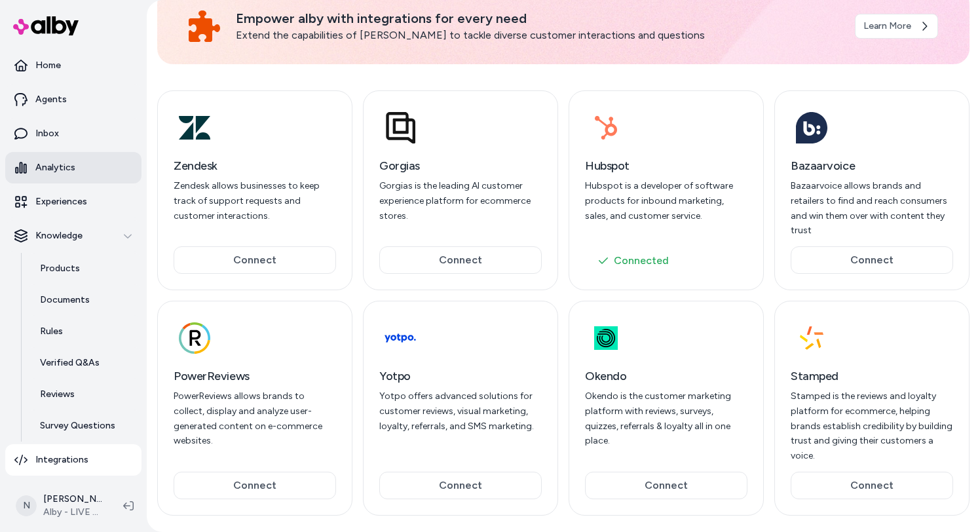 The width and height of the screenshot is (980, 532). What do you see at coordinates (57, 394) in the screenshot?
I see `p: Reviews` at bounding box center [57, 394].